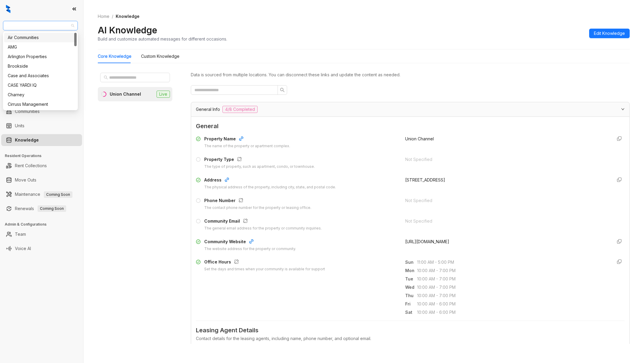  What do you see at coordinates (411, 304) in the screenshot?
I see `span: Fri` at bounding box center [411, 304].